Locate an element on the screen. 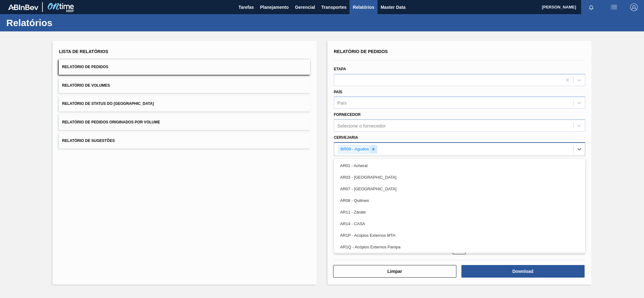 The height and width of the screenshot is (298, 644). button: Limpar is located at coordinates (395, 272).